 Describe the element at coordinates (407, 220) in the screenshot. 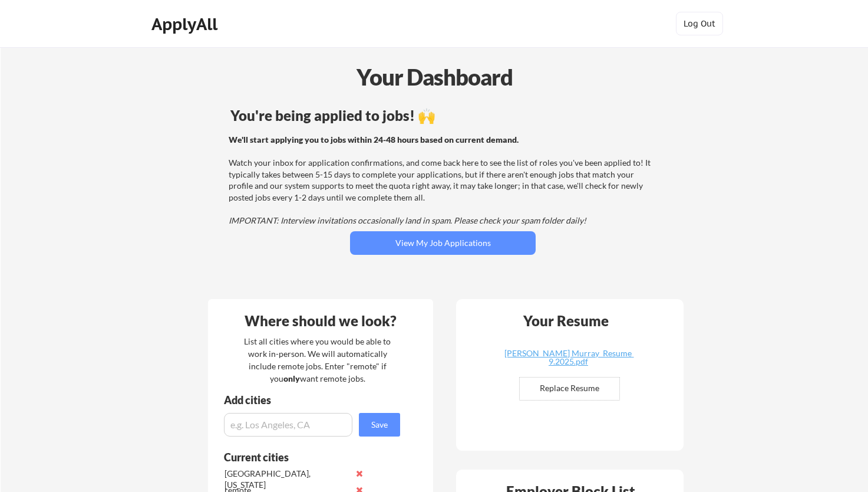

I see `em: IMPORTANT: Interview invitations occasionally land in spam. Please check your spam folder daily!` at that location.